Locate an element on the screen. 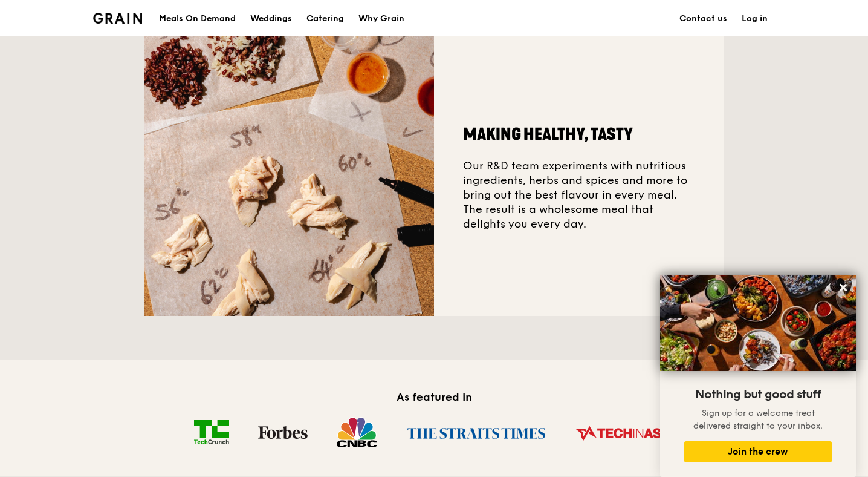  img: TechCrunch is located at coordinates (211, 432).